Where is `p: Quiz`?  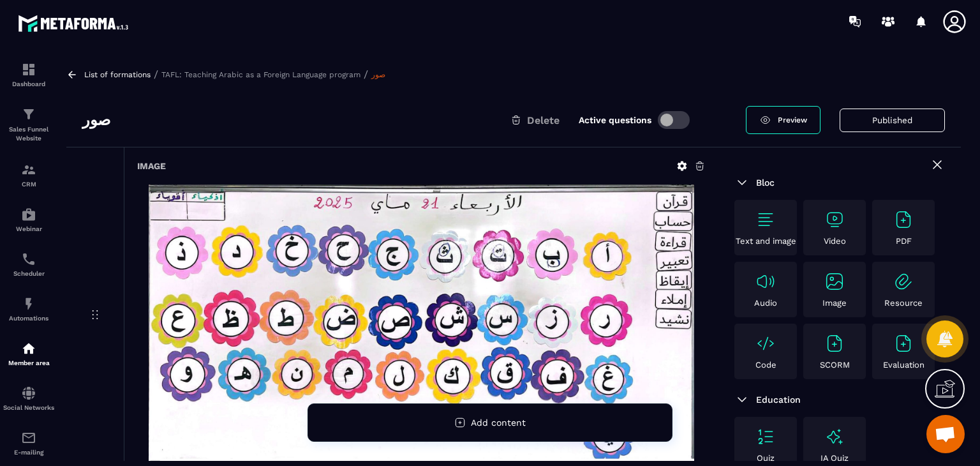 p: Quiz is located at coordinates (765, 458).